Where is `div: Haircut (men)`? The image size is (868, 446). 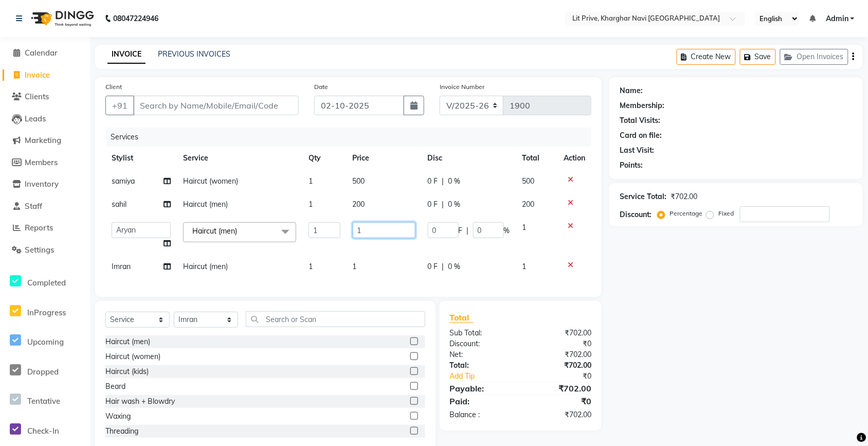
div: Haircut (men) is located at coordinates (127, 342).